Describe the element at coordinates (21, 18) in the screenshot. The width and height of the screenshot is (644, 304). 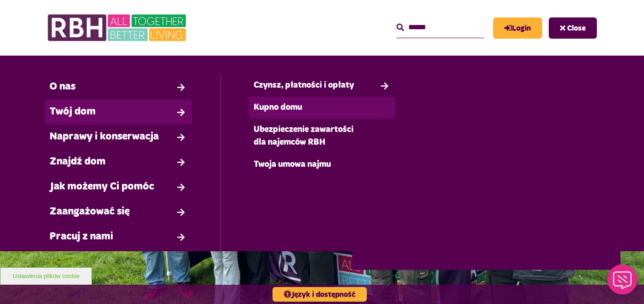
I see `div: Zamknij Asystenta internetowego` at that location.